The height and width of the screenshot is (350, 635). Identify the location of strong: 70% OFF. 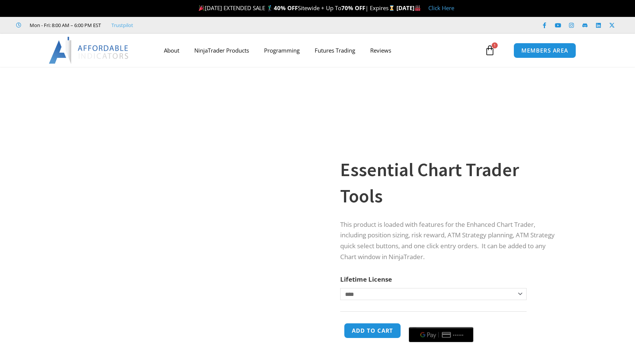
(353, 8).